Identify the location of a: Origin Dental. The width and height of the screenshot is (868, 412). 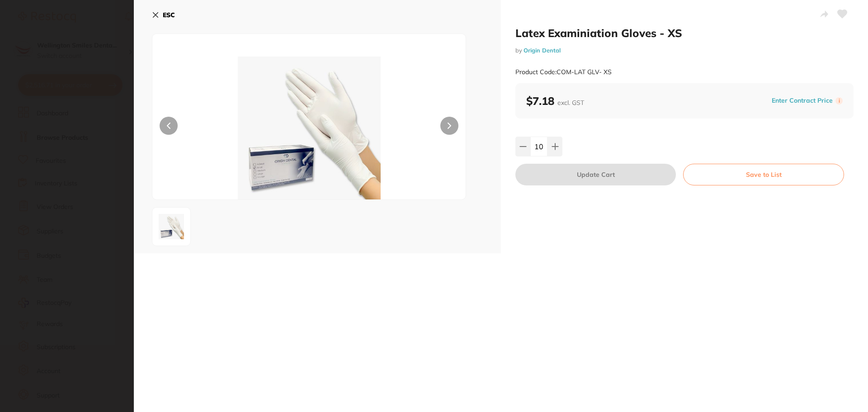
(542, 50).